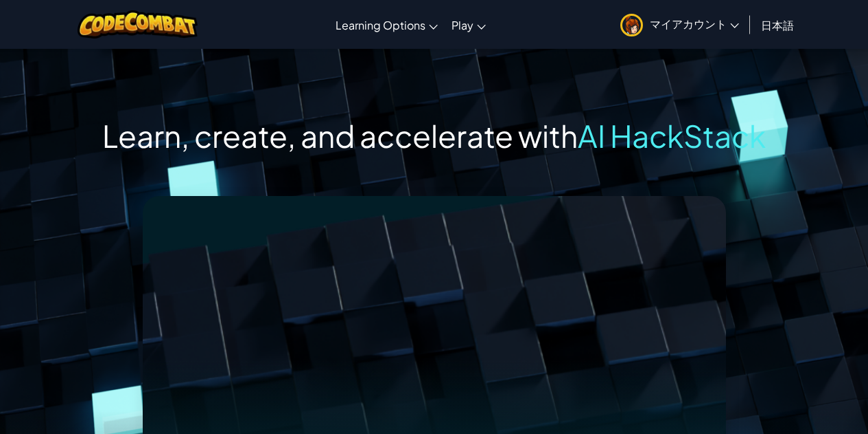 The height and width of the screenshot is (434, 868). Describe the element at coordinates (380, 25) in the screenshot. I see `span: Learning Options` at that location.